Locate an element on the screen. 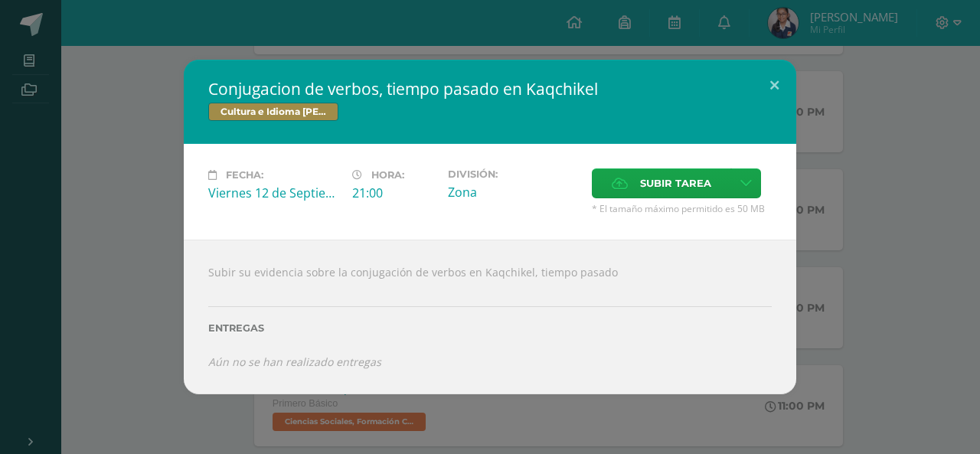 Image resolution: width=980 pixels, height=454 pixels. label: Entregas is located at coordinates (490, 328).